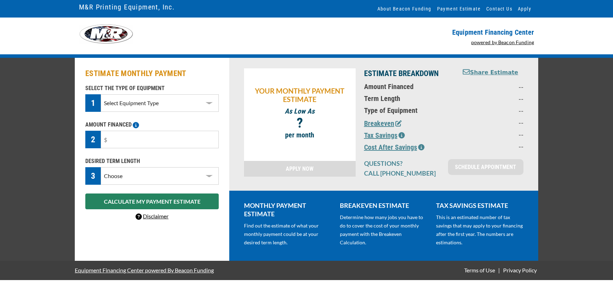 The image size is (613, 299). Describe the element at coordinates (408, 74) in the screenshot. I see `p: ESTIMATE BREAKDOWN` at that location.